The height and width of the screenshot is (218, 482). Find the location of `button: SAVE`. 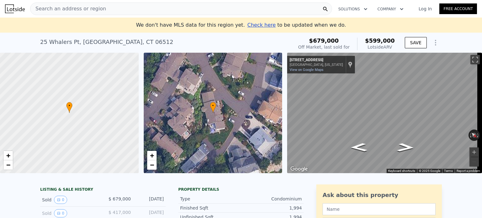

button: SAVE is located at coordinates (416, 43).